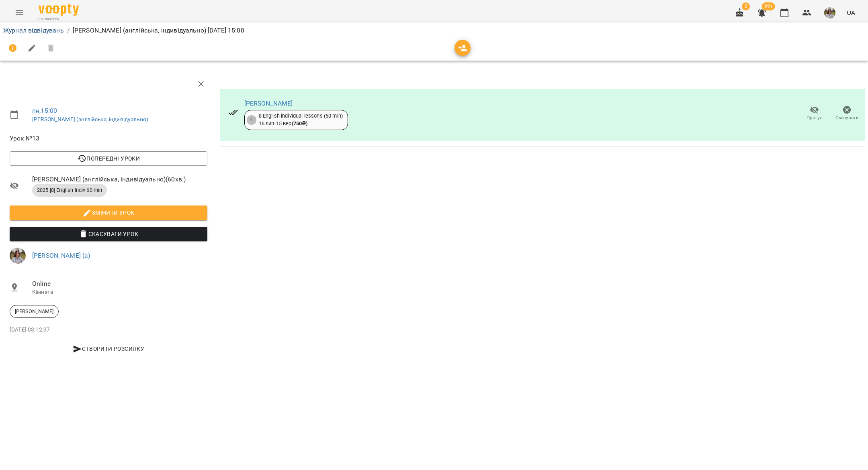 The height and width of the screenshot is (470, 868). What do you see at coordinates (300, 123) in the screenshot?
I see `b: ( 750 ₴ )` at bounding box center [300, 123].